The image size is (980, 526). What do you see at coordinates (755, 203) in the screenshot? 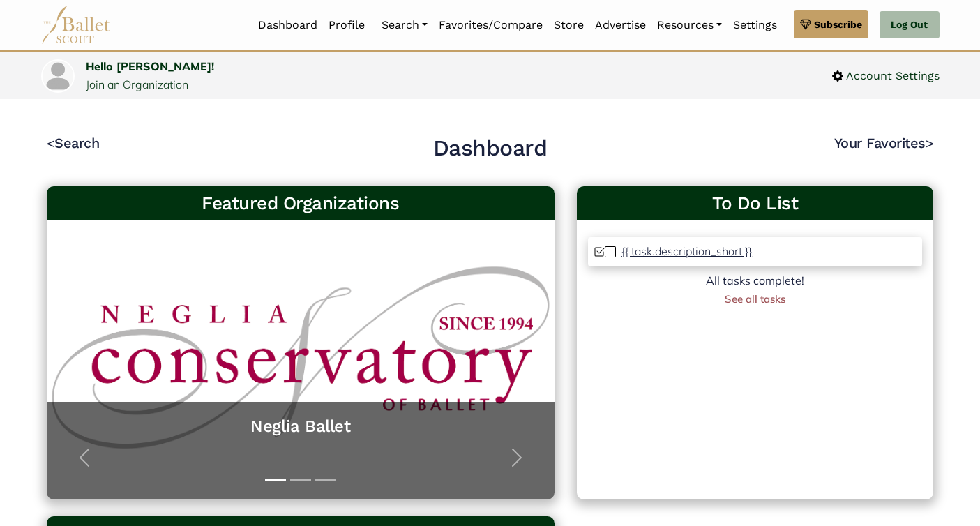
I see `h3: To Do List` at bounding box center [755, 203].